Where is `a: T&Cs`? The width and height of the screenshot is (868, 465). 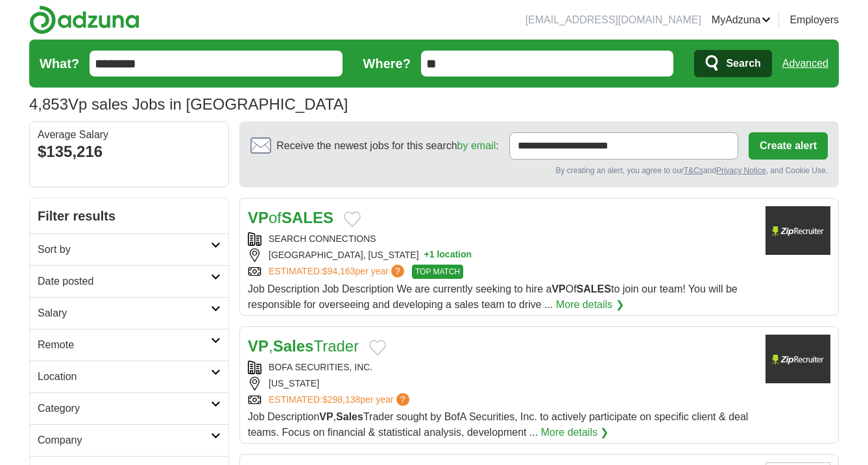 a: T&Cs is located at coordinates (693, 171).